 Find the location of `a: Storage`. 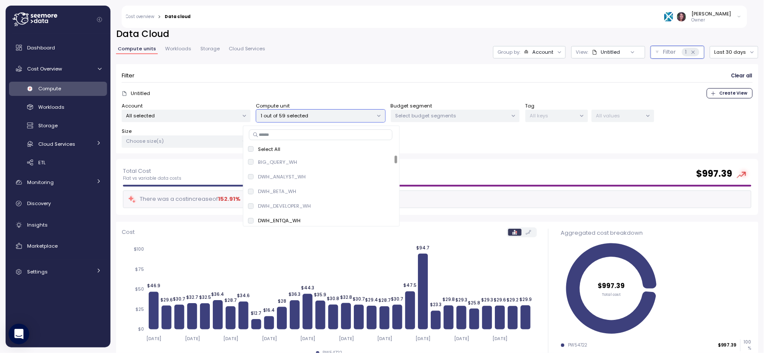

a: Storage is located at coordinates (58, 126).